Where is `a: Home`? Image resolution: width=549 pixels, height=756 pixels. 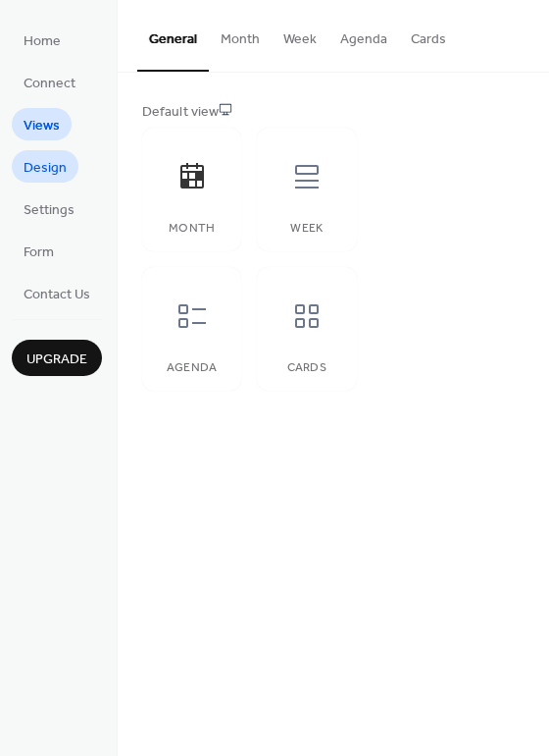 a: Home is located at coordinates (42, 39).